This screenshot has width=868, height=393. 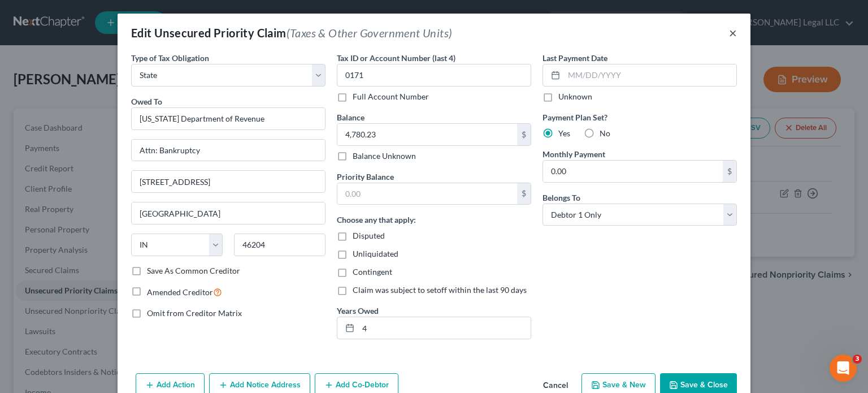 I want to click on input: Enter zip..., so click(x=279, y=245).